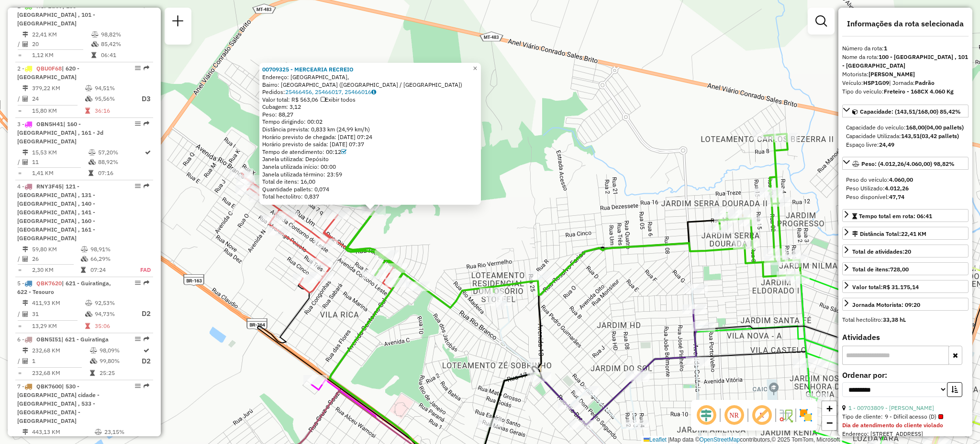  What do you see at coordinates (906, 136) in the screenshot?
I see `div: Capacidade: (143,51/168,00) 85,42%` at bounding box center [906, 136].